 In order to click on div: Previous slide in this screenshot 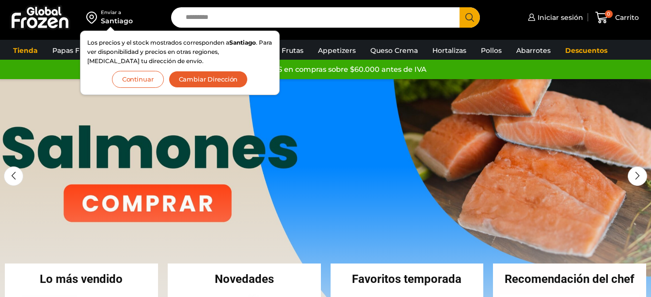, I will do `click(14, 176)`.